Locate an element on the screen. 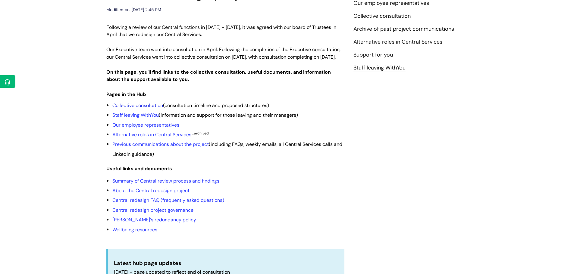  a: Previous communications about the project is located at coordinates (161, 144).